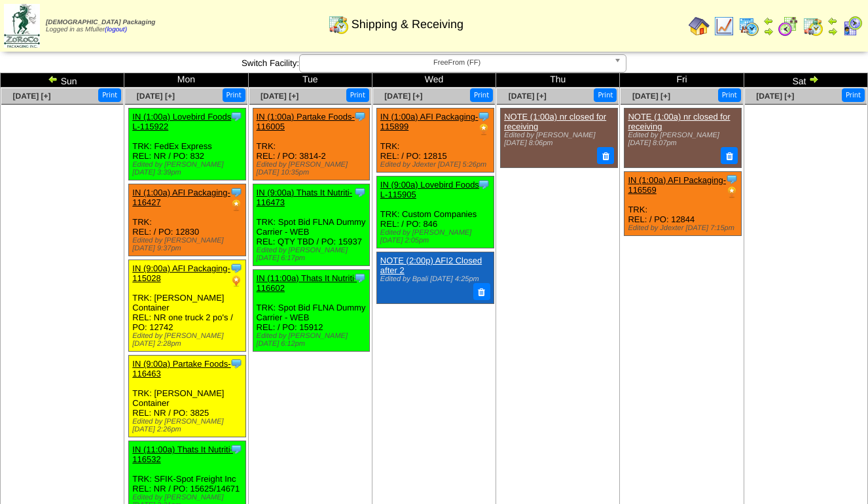 The width and height of the screenshot is (868, 504). Describe the element at coordinates (676, 185) in the screenshot. I see `a: IN (1:00a) AFI Packaging-116569` at that location.